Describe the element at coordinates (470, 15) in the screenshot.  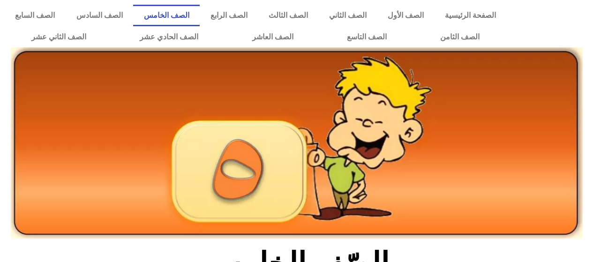
I see `a: الصفحة الرئيسية` at that location.